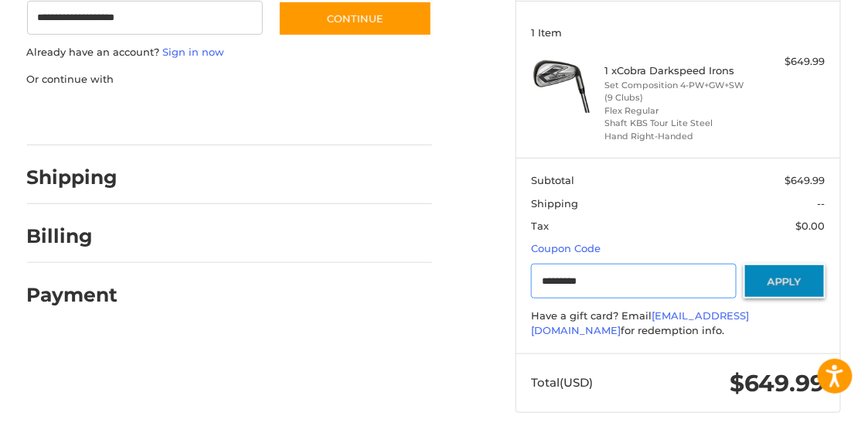 The height and width of the screenshot is (440, 868). I want to click on input: Gift Certificate or Coupon Code, so click(633, 280).